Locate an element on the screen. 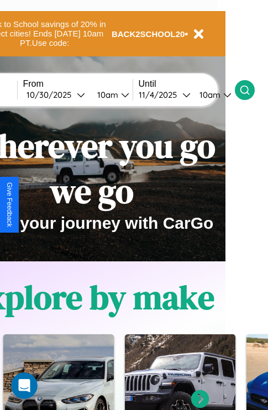  button: 10/30/2025 is located at coordinates (56, 95).